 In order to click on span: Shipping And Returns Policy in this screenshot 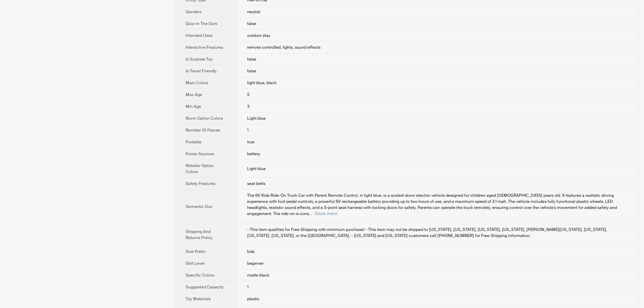, I will do `click(199, 235)`.